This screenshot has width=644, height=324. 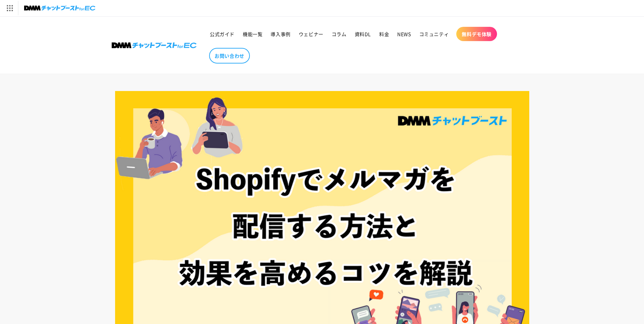 I want to click on span: 無料デモ体験, so click(x=477, y=34).